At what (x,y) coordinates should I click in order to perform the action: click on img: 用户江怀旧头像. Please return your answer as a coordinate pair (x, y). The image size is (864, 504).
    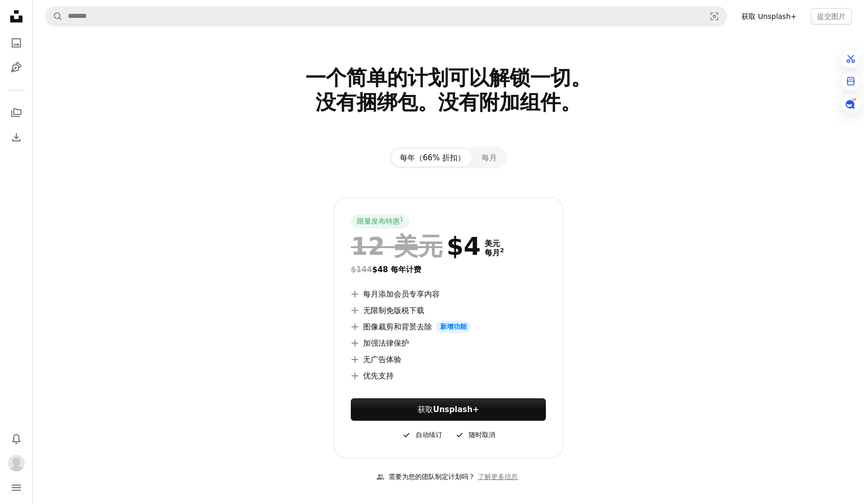
    Looking at the image, I should click on (16, 463).